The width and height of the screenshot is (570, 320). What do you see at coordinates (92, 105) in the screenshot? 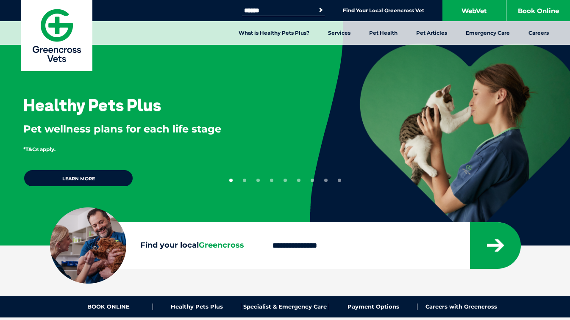
I see `h3: Healthy Pets Plus` at bounding box center [92, 105].